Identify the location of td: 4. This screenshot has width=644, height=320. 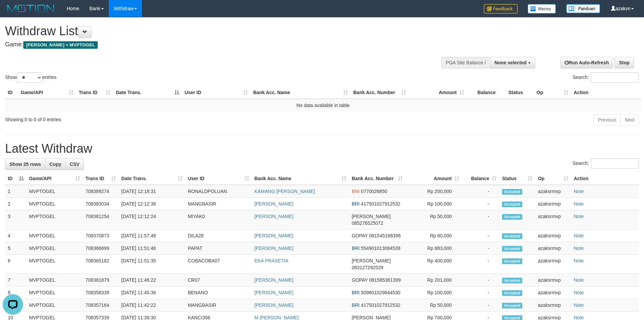
(16, 236).